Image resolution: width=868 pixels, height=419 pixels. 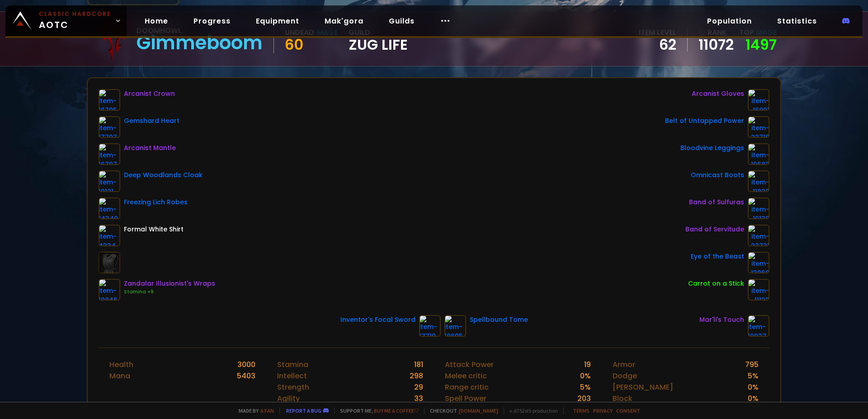 What do you see at coordinates (625, 375) in the screenshot?
I see `div: Dodge` at bounding box center [625, 375].